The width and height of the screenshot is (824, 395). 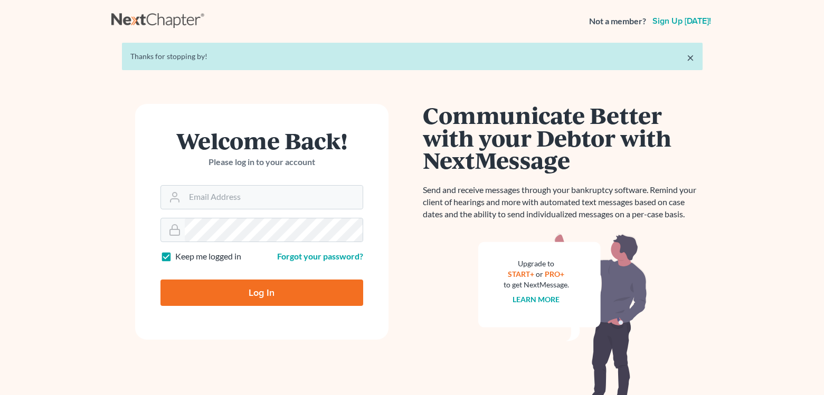 What do you see at coordinates (412, 56) in the screenshot?
I see `div: Thanks for stopping by!` at bounding box center [412, 56].